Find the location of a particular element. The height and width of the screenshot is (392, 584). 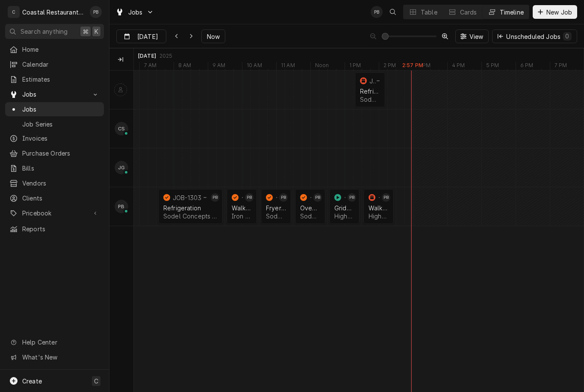

div: CS is located at coordinates (121, 128).